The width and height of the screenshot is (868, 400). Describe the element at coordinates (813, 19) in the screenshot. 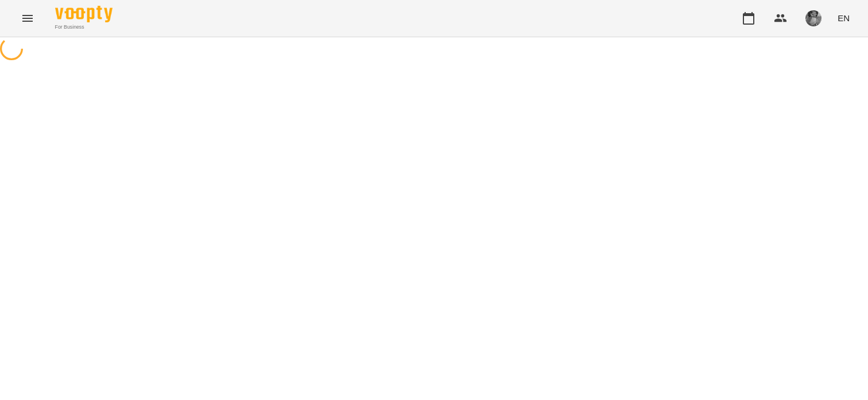

I see `img: d8a229def0a6a8f2afd845e9c03c6922.JPG` at that location.